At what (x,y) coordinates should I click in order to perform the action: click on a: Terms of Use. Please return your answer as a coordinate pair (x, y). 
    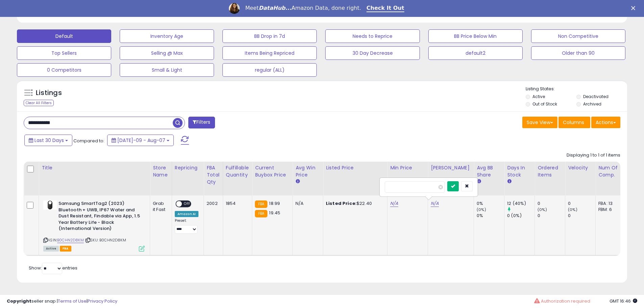
    Looking at the image, I should click on (72, 301).